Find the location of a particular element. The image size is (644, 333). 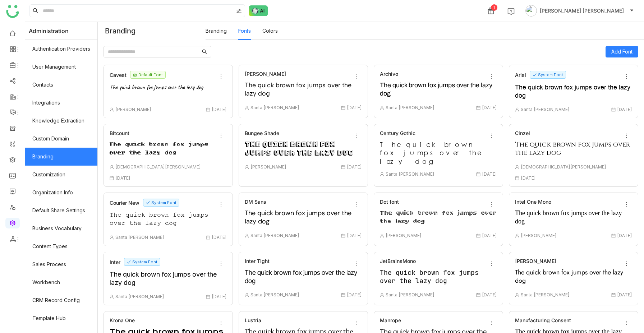

a: Fonts is located at coordinates (244, 30).